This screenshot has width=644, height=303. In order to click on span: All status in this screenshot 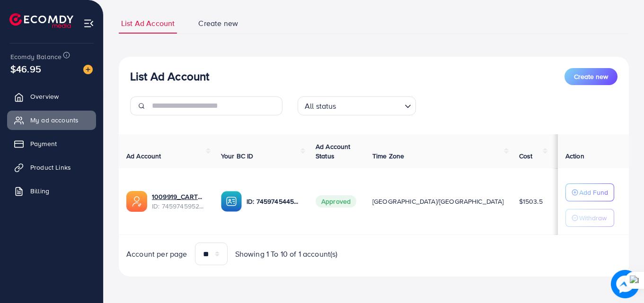, I will do `click(320, 106)`.